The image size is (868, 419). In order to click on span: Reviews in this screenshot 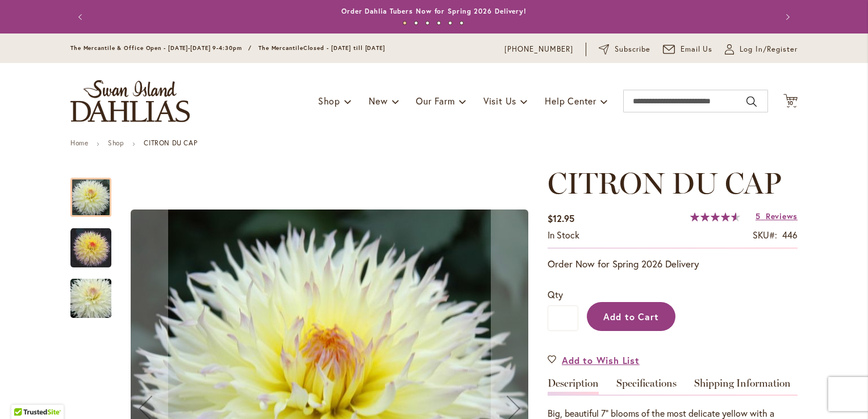, I will do `click(781, 215)`.